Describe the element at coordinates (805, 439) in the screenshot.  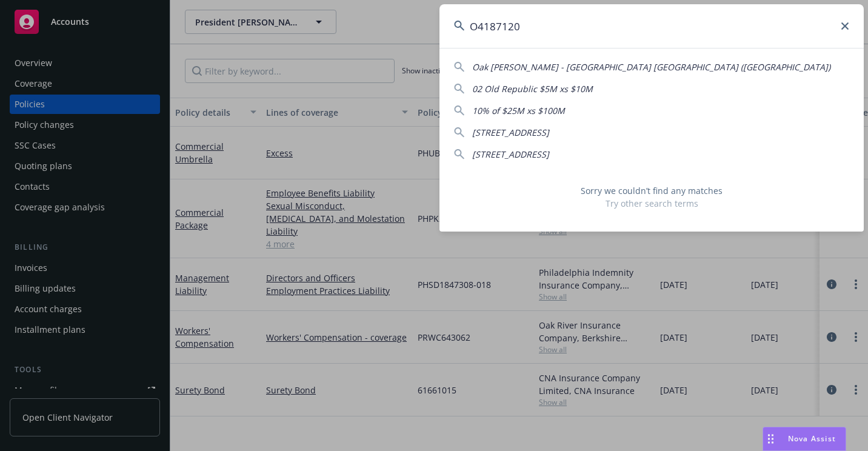
I see `button: Nova Assist` at that location.